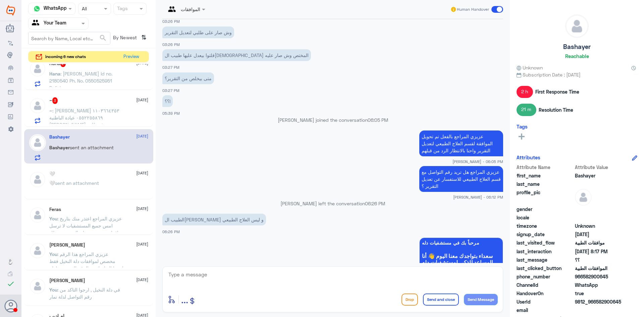 The image size is (644, 317). Describe the element at coordinates (69, 39) in the screenshot. I see `input: Search by Name, Local etc…` at that location.